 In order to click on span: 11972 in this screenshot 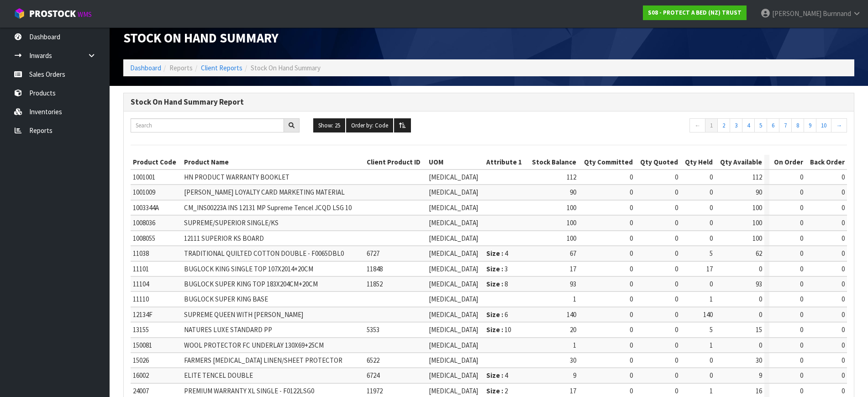, I will do `click(375, 390)`.